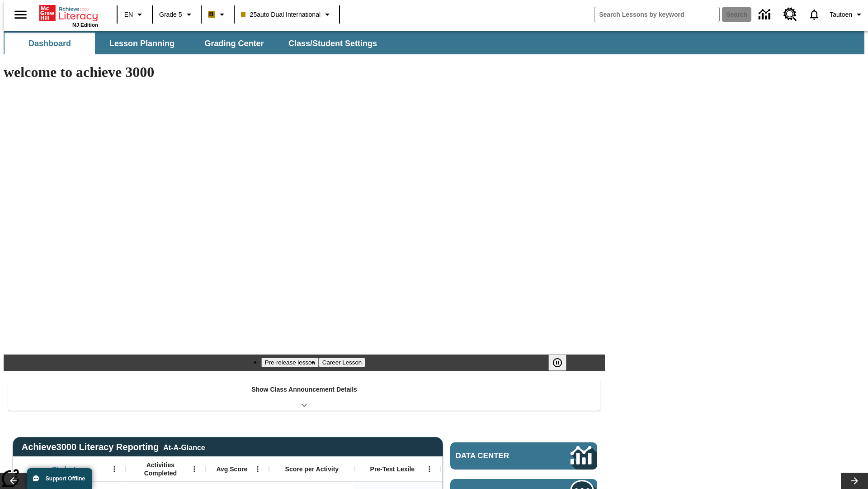  Describe the element at coordinates (85, 25) in the screenshot. I see `span: NJ Edition` at that location.